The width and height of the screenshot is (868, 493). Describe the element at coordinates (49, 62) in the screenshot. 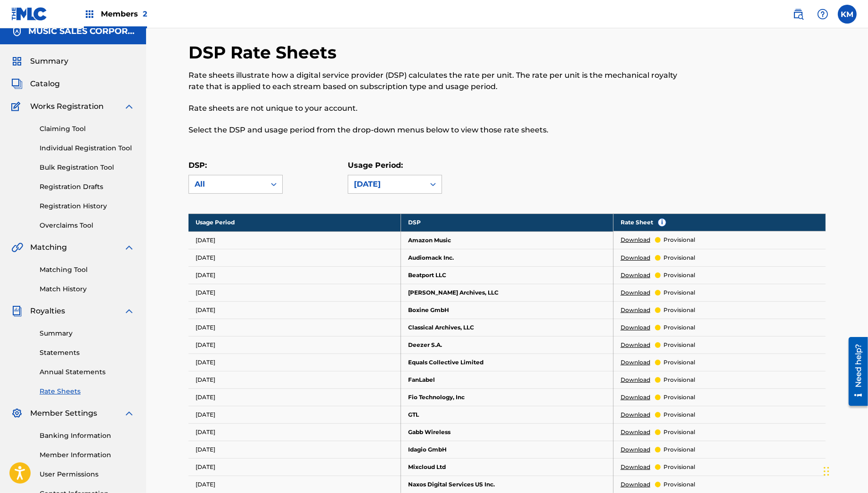

I see `span: Summary` at that location.